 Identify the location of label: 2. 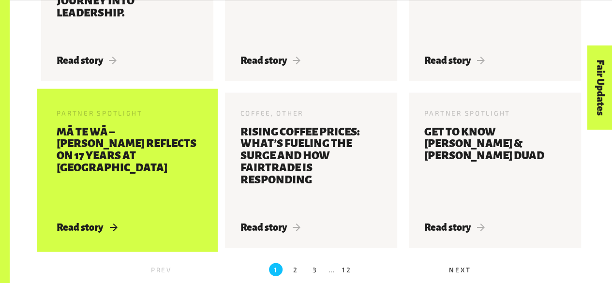
(295, 270).